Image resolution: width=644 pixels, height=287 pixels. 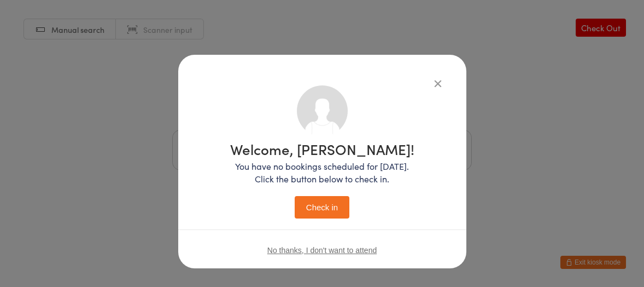 I want to click on button: No thanks, I don't want to attend, so click(x=322, y=250).